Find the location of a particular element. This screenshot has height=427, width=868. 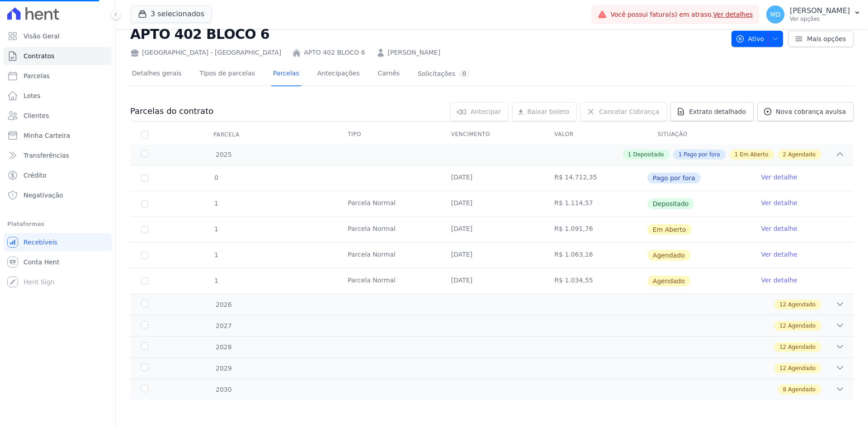

span: 8 is located at coordinates (785, 389).